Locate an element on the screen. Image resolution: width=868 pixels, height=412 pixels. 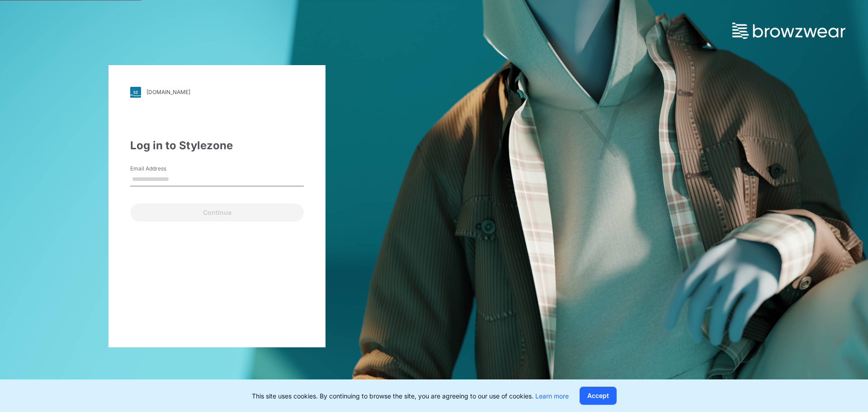
a: Learn more is located at coordinates (552, 396).